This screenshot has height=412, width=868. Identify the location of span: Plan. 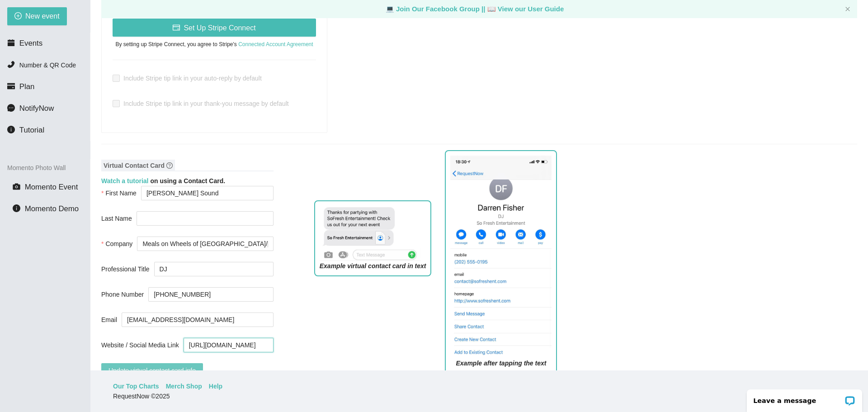
(27, 87).